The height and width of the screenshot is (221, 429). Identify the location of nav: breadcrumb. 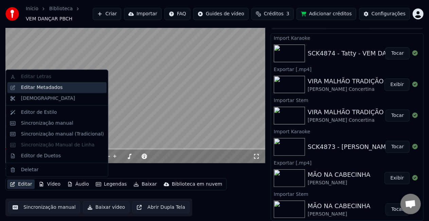
(59, 14).